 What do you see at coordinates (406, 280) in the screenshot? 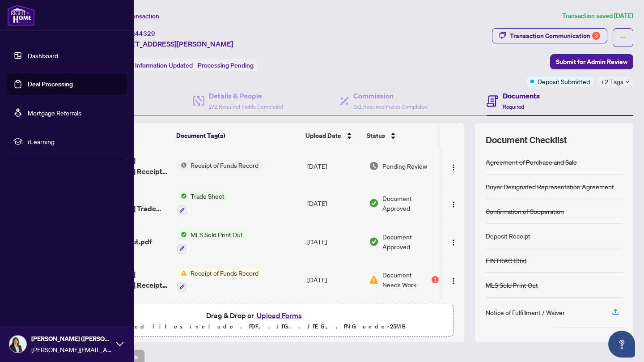
I see `span: Document Needs Work` at bounding box center [406, 280].